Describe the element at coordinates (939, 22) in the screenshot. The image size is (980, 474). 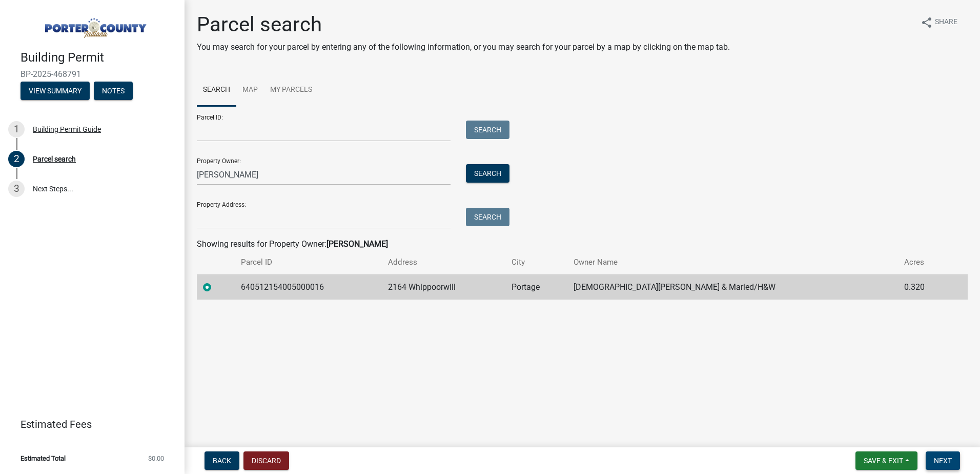
I see `button: shareShare` at that location.